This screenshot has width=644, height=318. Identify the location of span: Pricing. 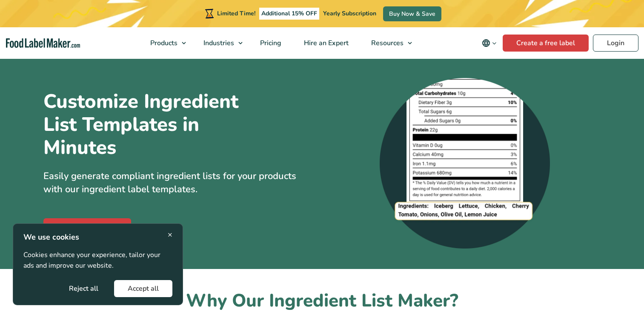
(270, 43).